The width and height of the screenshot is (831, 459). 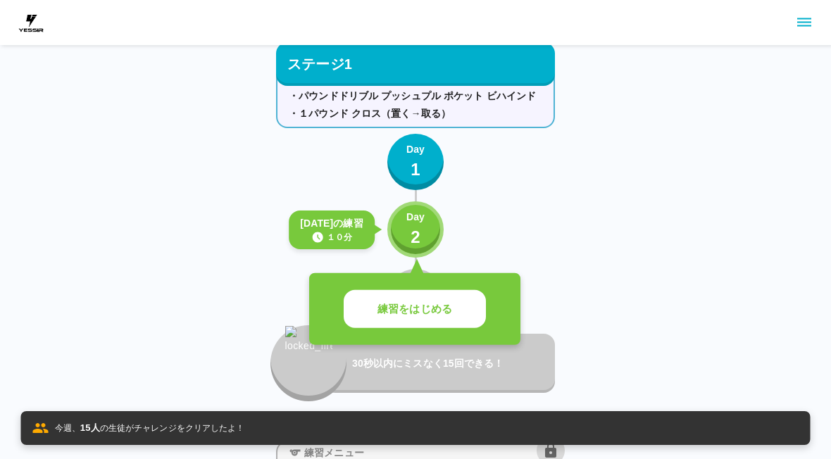 What do you see at coordinates (415, 170) in the screenshot?
I see `p: 1` at bounding box center [415, 170].